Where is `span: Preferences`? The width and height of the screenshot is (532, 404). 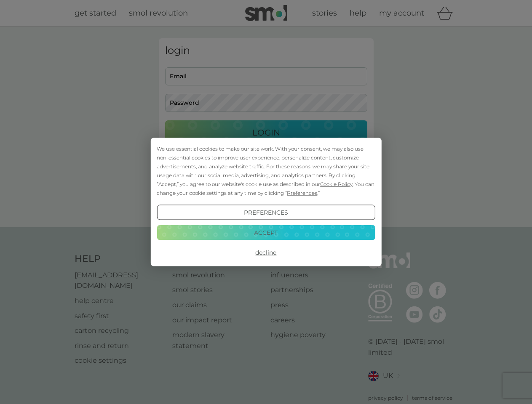 span: Preferences is located at coordinates (302, 193).